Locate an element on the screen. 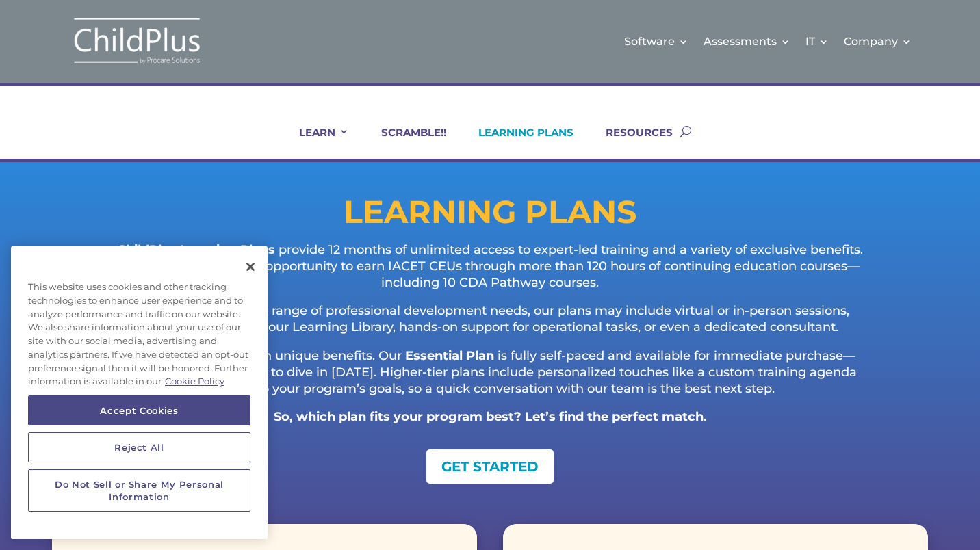 This screenshot has width=980, height=550. button: Reject All is located at coordinates (139, 448).